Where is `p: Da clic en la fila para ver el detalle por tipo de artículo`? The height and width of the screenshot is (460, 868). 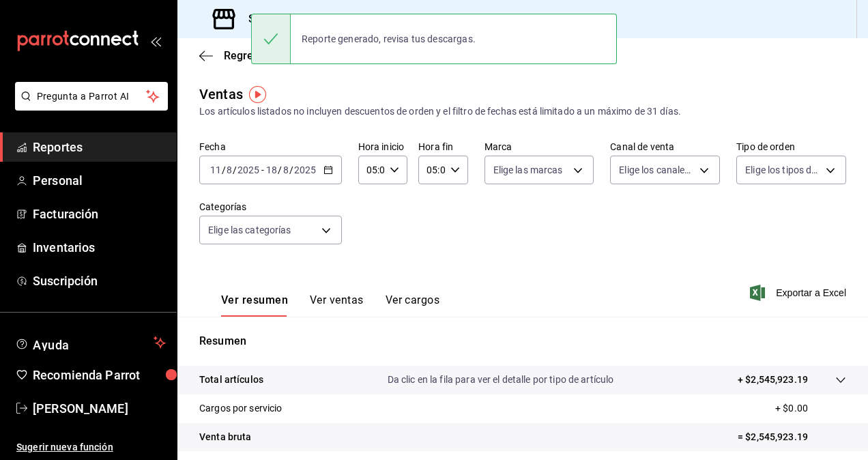
p: Da clic en la fila para ver el detalle por tipo de artículo is located at coordinates (501, 380).